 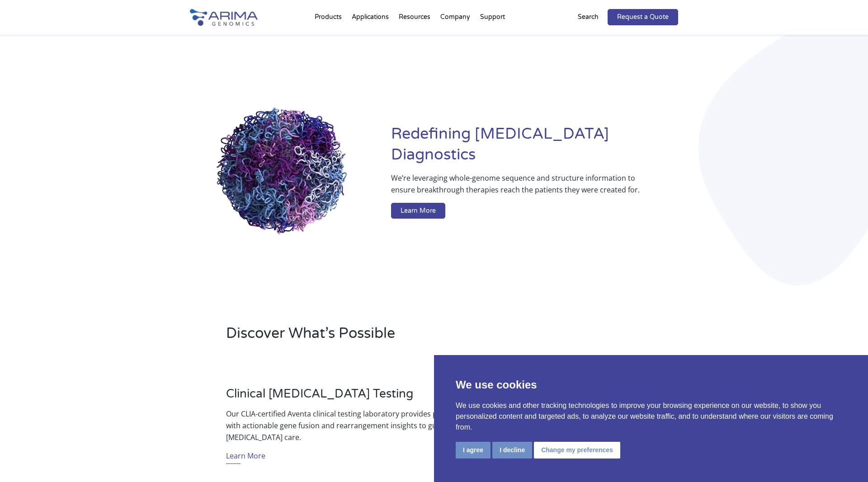 What do you see at coordinates (651, 417) in the screenshot?
I see `p: We use cookies and other tracking technologies to improve your browsing experience on our website...` at bounding box center [651, 417].